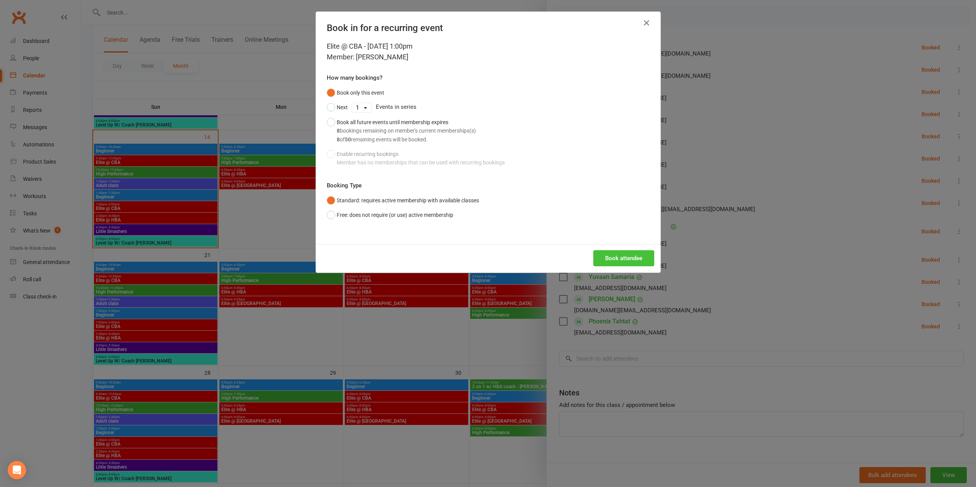 This screenshot has width=976, height=487. What do you see at coordinates (17, 471) in the screenshot?
I see `div: Open Intercom Messenger` at bounding box center [17, 471].